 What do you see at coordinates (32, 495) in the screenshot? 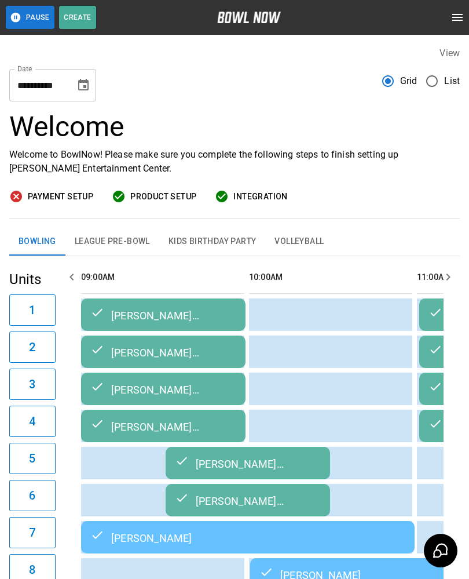
I see `button: 6` at bounding box center [32, 495].